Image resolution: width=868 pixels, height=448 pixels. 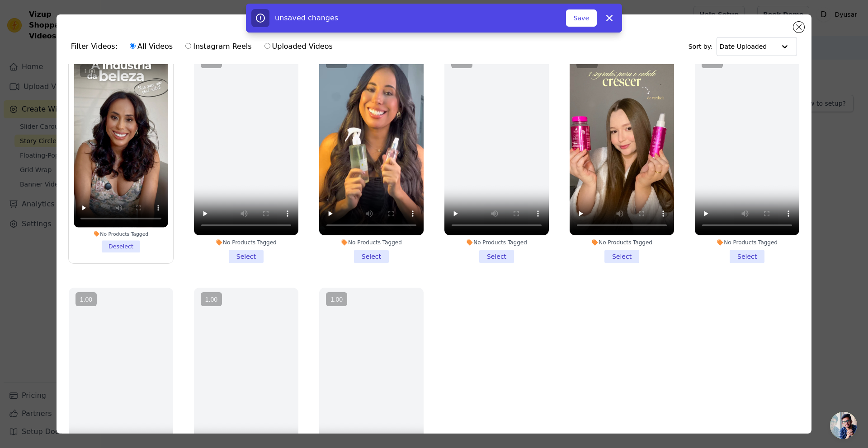 I want to click on button: Save, so click(x=582, y=18).